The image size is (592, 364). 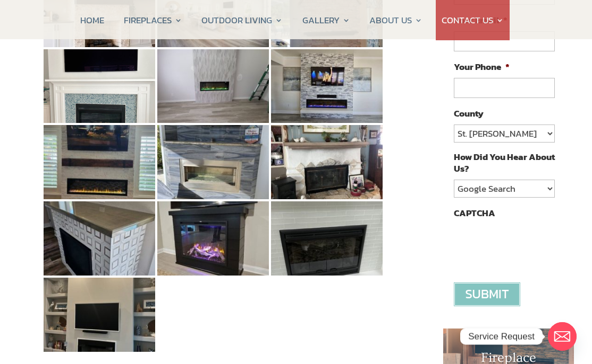 I want to click on label: CAPTCHA, so click(x=474, y=213).